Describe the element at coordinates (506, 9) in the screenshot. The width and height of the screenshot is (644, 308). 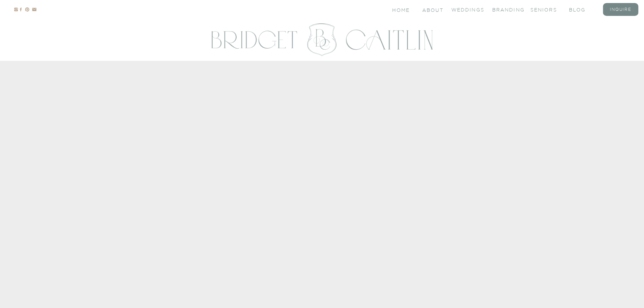
I see `a: branding` at that location.